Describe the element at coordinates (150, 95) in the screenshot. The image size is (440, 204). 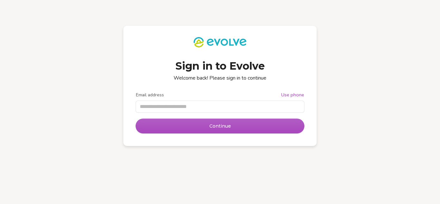
I see `label: Email address` at that location.